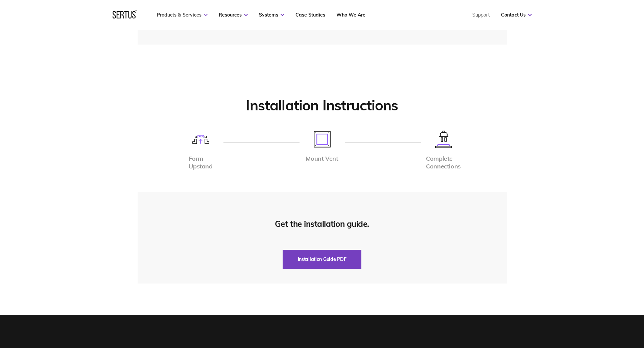 The height and width of the screenshot is (348, 644). Describe the element at coordinates (444, 162) in the screenshot. I see `div: Complete Connections` at that location.